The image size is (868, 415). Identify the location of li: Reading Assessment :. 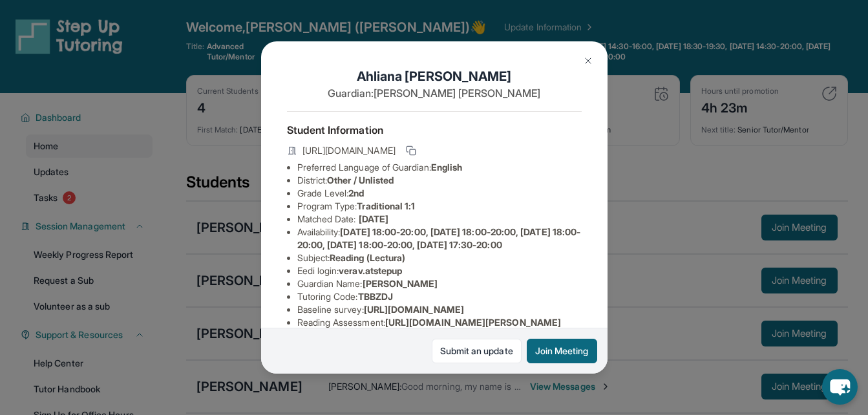
(439, 322).